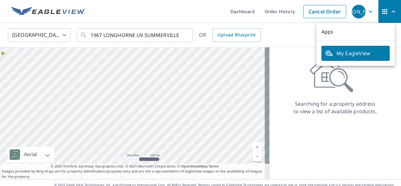  I want to click on p: Searching for a property address to view a list of available products., so click(335, 107).